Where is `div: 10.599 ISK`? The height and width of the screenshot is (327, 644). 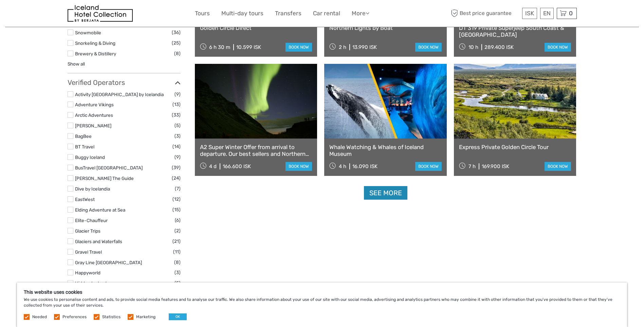
div: 10.599 ISK is located at coordinates (249, 47).